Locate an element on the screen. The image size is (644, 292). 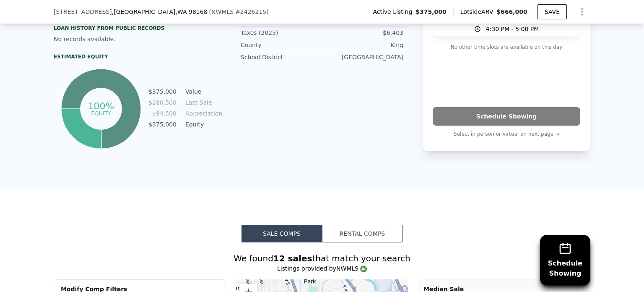
span: , WA 98168 is located at coordinates (192, 12).